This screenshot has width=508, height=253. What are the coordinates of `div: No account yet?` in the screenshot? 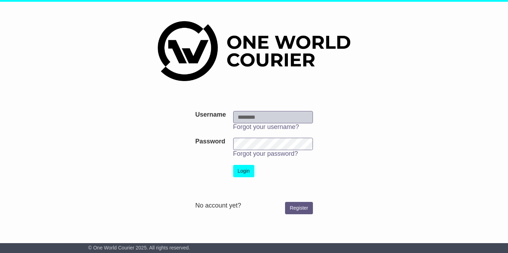 It's located at (254, 206).